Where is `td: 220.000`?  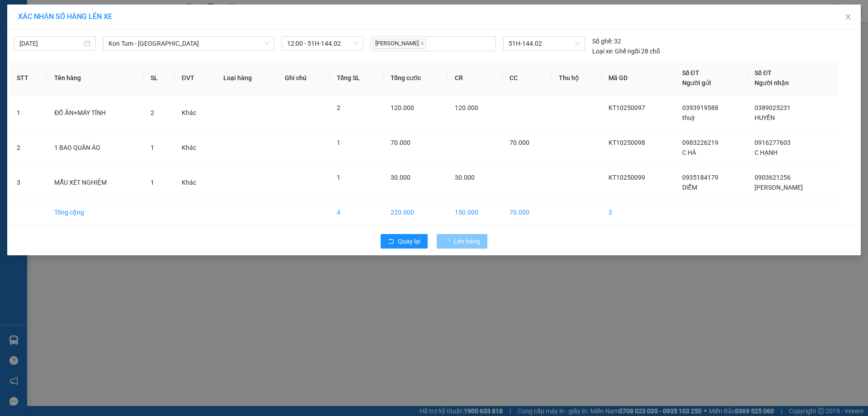 td: 220.000 is located at coordinates (416, 212).